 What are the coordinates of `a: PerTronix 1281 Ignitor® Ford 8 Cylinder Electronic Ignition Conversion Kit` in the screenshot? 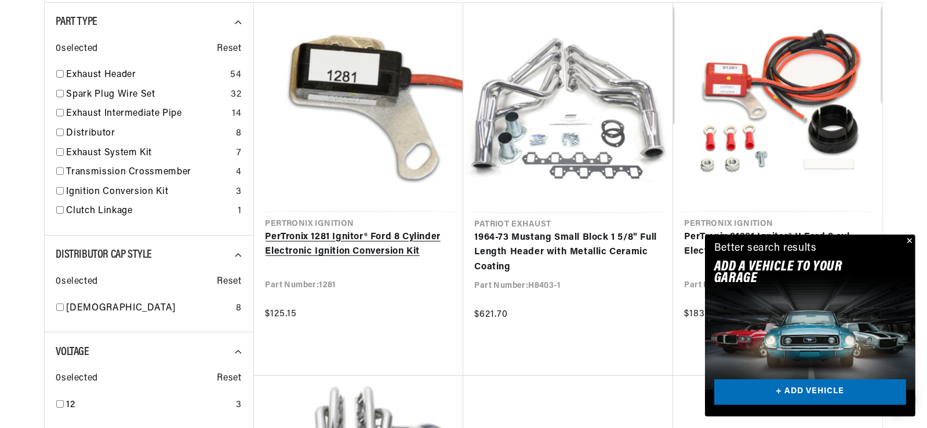 It's located at (358, 245).